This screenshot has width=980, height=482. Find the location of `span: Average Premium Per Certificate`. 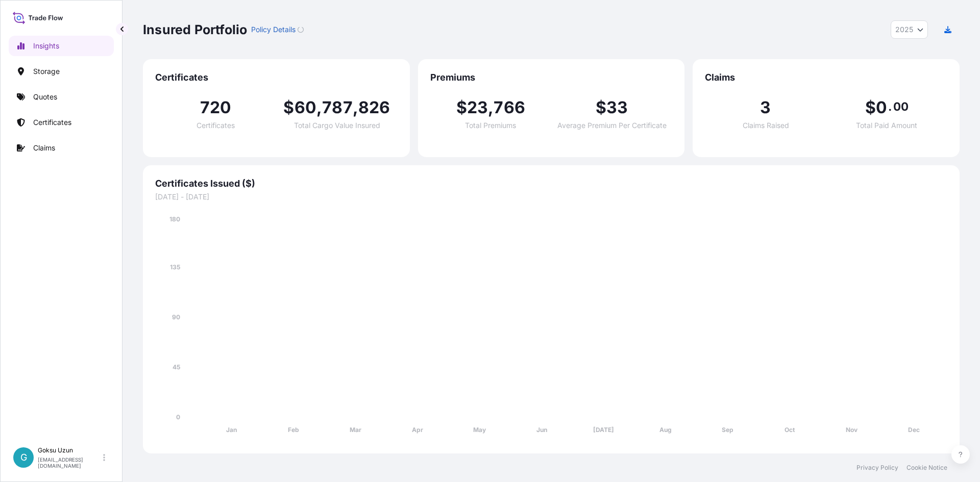

span: Average Premium Per Certificate is located at coordinates (612, 126).